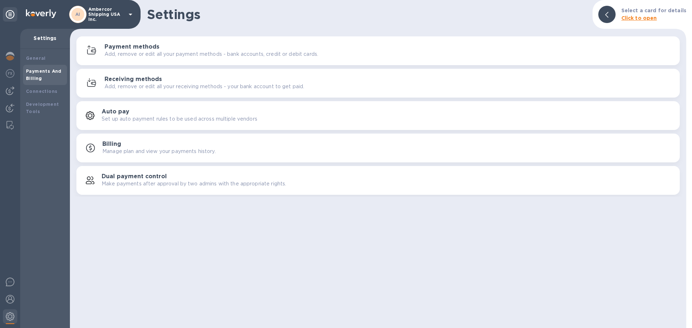  I want to click on p: Add, remove or edit all your payment methods - bank accounts, credit or debit cards., so click(211, 54).